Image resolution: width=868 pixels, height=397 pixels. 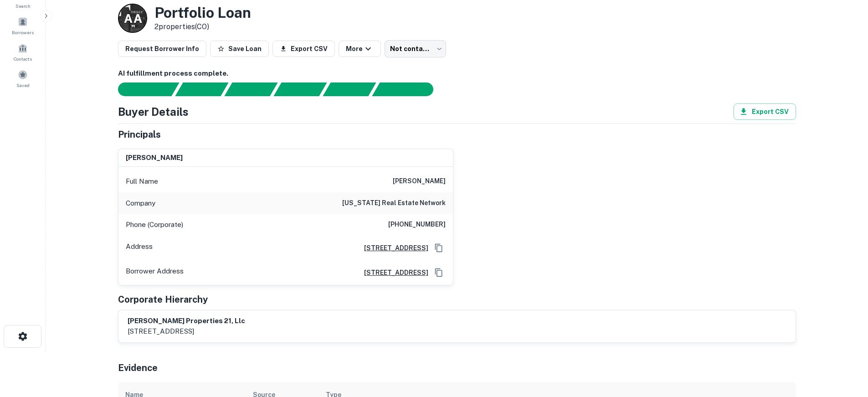 I want to click on div: Not contacted, so click(x=415, y=49).